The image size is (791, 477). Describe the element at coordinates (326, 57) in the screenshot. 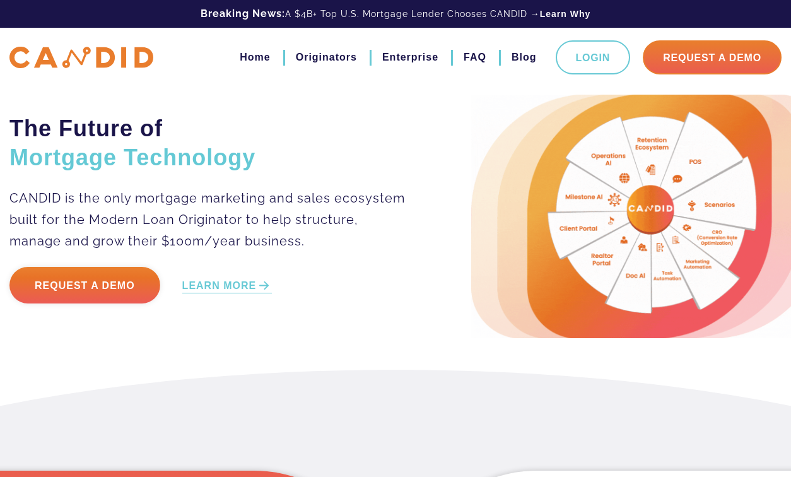

I see `a: Originators` at that location.